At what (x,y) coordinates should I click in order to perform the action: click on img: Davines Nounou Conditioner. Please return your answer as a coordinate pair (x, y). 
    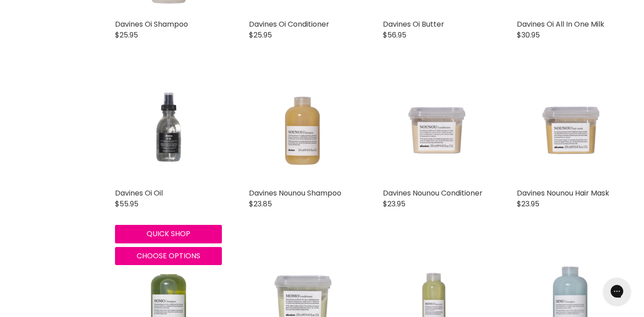
    Looking at the image, I should click on (436, 130).